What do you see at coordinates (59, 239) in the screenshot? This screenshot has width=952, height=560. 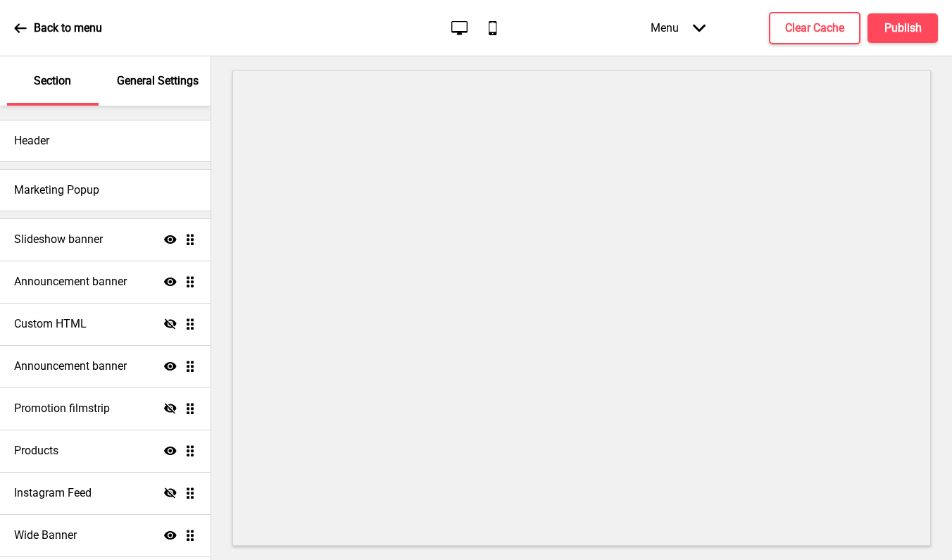 I see `h4: Slideshow banner` at bounding box center [59, 239].